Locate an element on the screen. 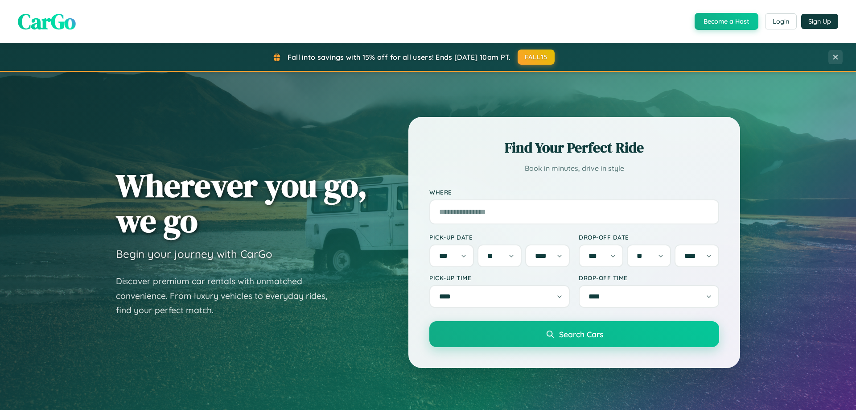  button: Sign Up is located at coordinates (819, 21).